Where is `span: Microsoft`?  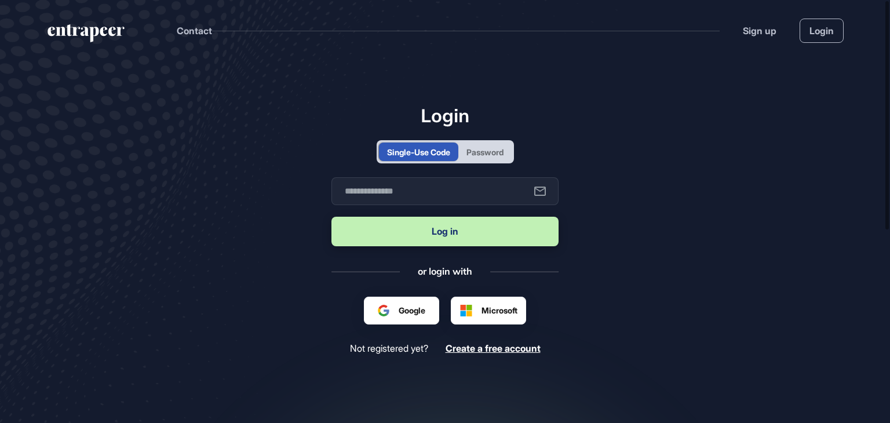 span: Microsoft is located at coordinates (500, 310).